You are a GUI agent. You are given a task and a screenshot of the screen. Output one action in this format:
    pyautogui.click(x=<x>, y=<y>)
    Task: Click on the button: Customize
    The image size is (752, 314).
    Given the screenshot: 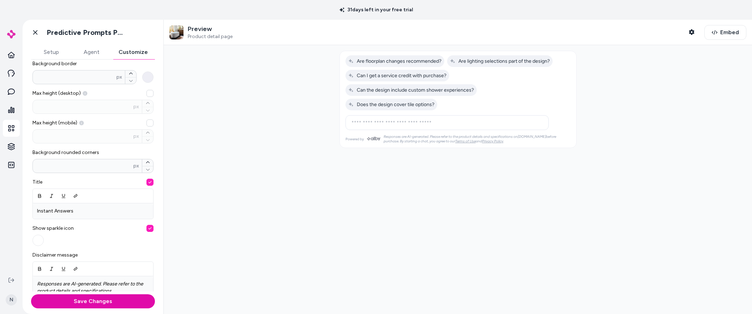 What is the action you would take?
    pyautogui.click(x=133, y=52)
    